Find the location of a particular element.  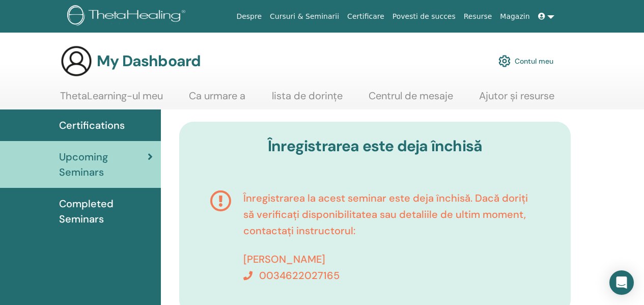

a: Centrul de mesaje is located at coordinates (411, 99).